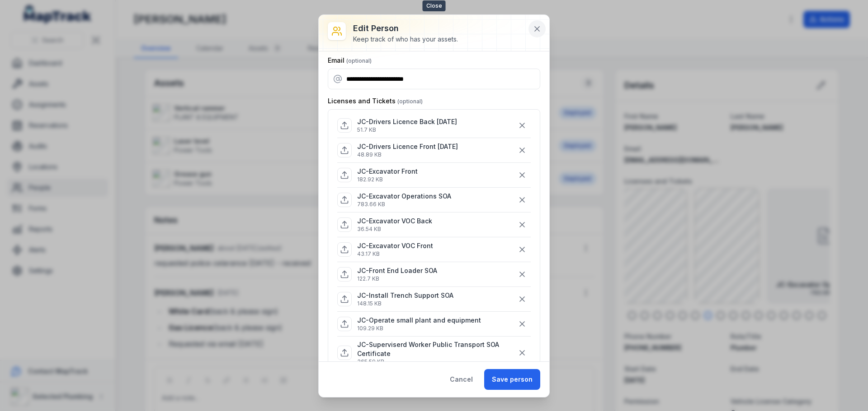  Describe the element at coordinates (397, 271) in the screenshot. I see `p: JC-Front End Loader SOA` at that location.